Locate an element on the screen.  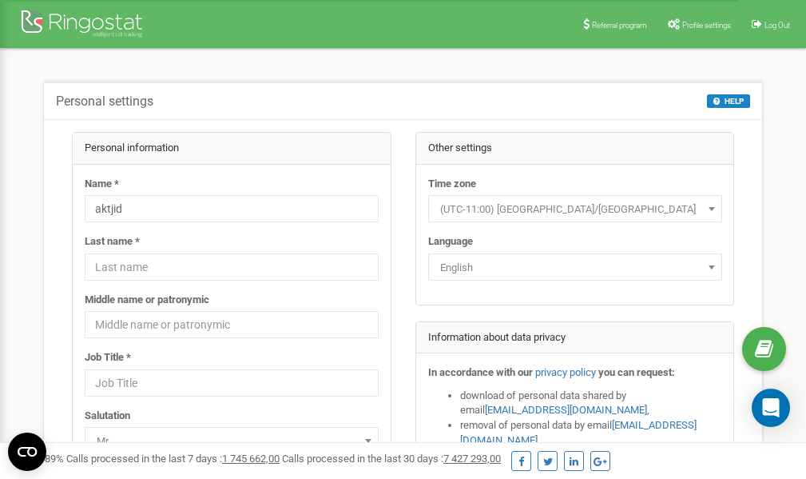
button: Open CMP widget is located at coordinates (27, 451).